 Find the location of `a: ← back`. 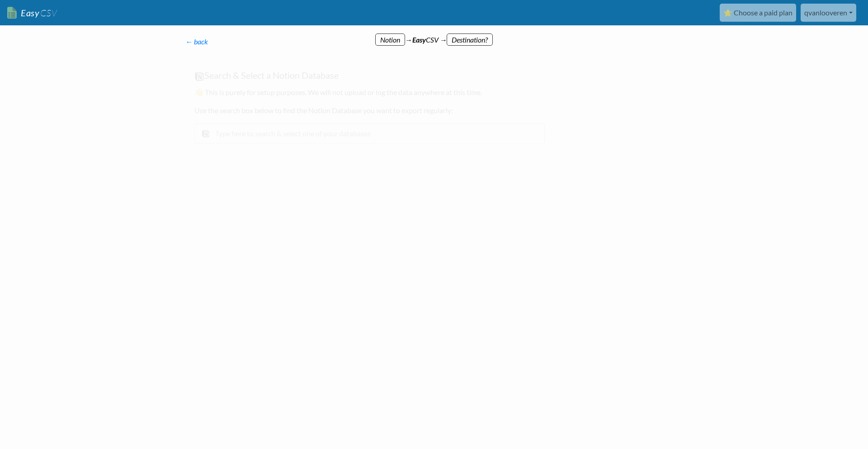

a: ← back is located at coordinates (197, 41).